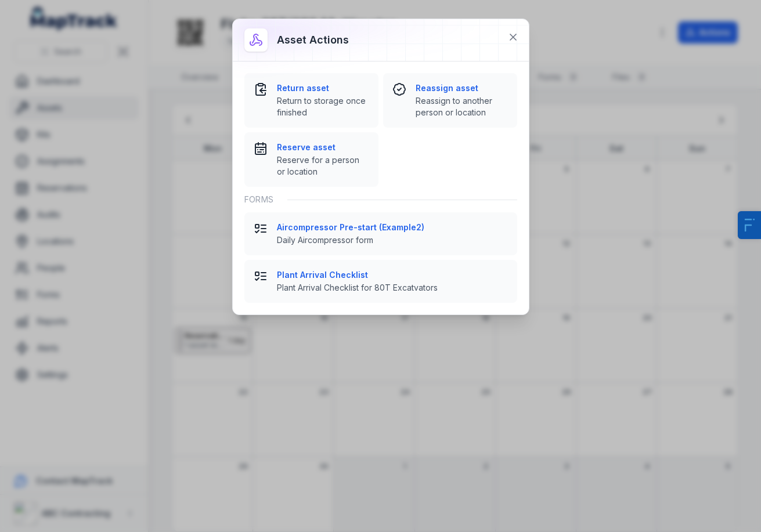  What do you see at coordinates (381, 282) in the screenshot?
I see `button: Plant Arrival ChecklistPlant Arrival Checklist for 80T Excatvators` at bounding box center [381, 282].